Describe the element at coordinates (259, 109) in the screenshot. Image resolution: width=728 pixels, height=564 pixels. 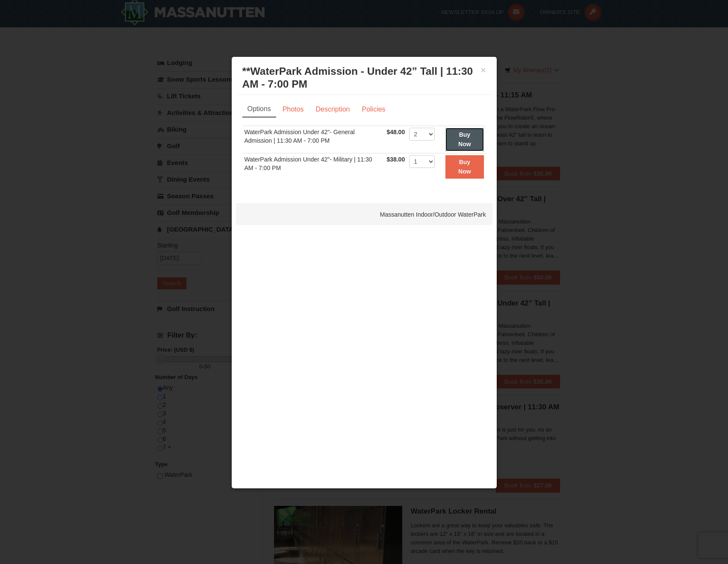
I see `a: Options` at that location.